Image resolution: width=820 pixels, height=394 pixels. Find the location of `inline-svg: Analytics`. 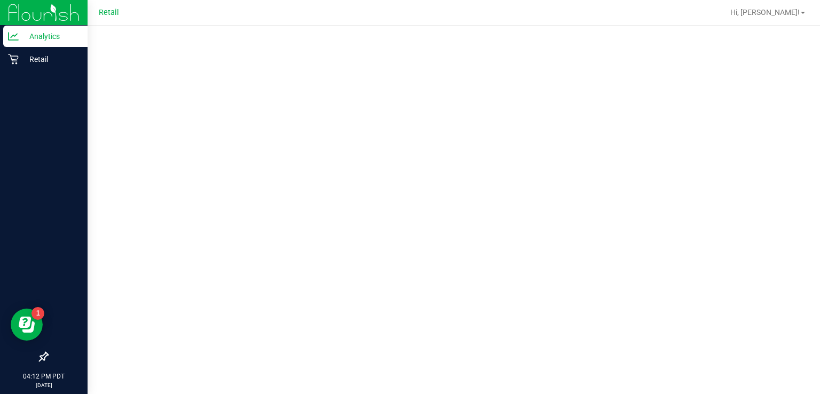

inline-svg: Analytics is located at coordinates (13, 36).